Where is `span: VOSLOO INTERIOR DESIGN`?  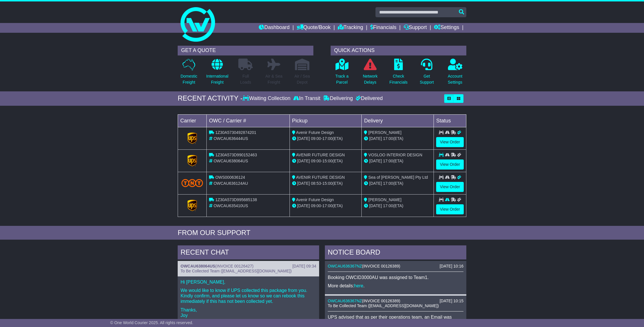
span: VOSLOO INTERIOR DESIGN is located at coordinates (395, 155).